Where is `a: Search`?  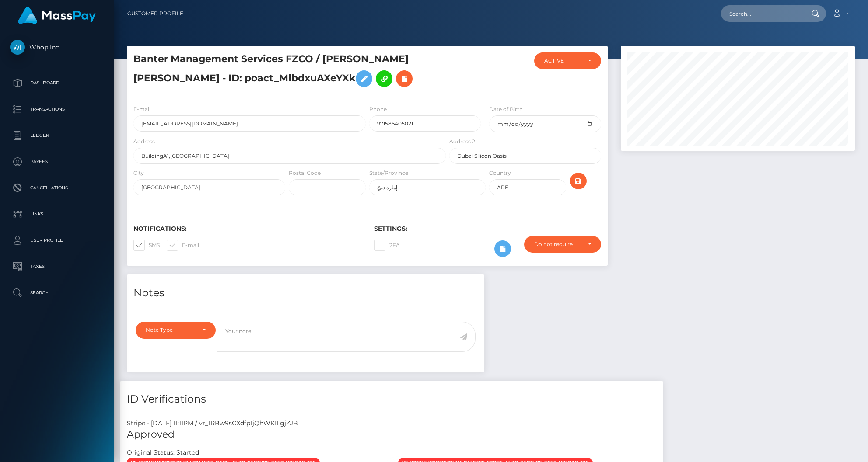
a: Search is located at coordinates (57, 293).